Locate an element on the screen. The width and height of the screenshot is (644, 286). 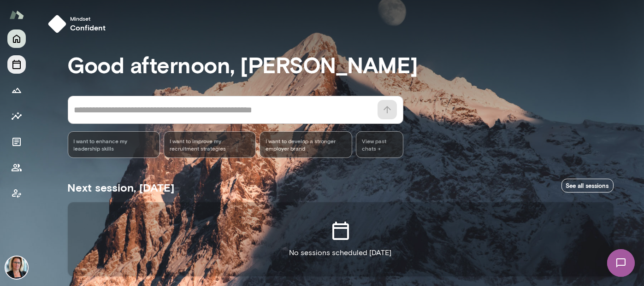
div: I want to enhance my leadership skills is located at coordinates (114, 144).